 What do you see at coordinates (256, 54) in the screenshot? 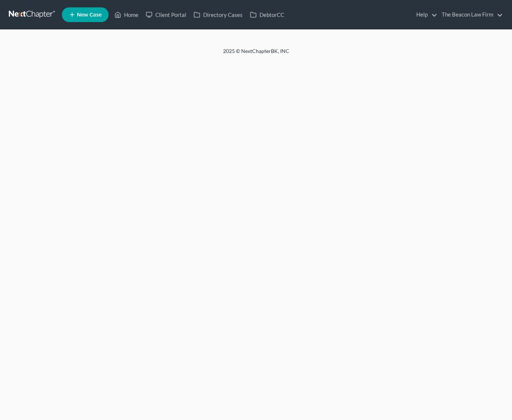
I see `div: 2025 © NextChapterBK, INC` at bounding box center [256, 54].